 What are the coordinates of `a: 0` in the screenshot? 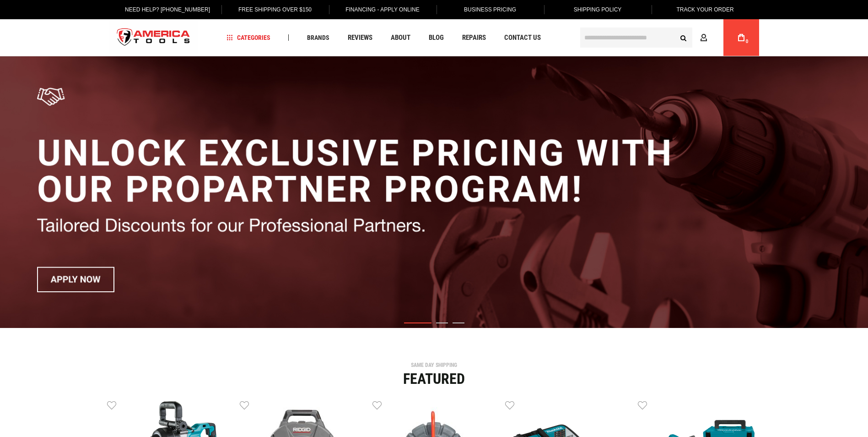 It's located at (741, 38).